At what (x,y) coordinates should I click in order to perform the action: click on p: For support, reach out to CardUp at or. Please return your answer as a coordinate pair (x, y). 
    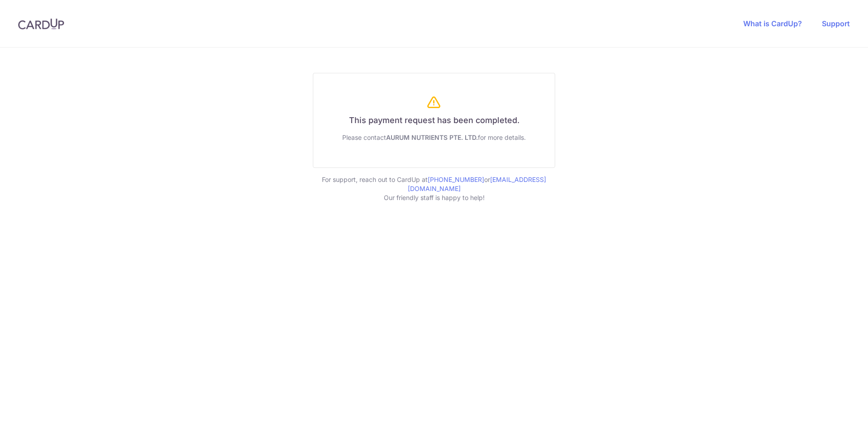
    Looking at the image, I should click on (434, 184).